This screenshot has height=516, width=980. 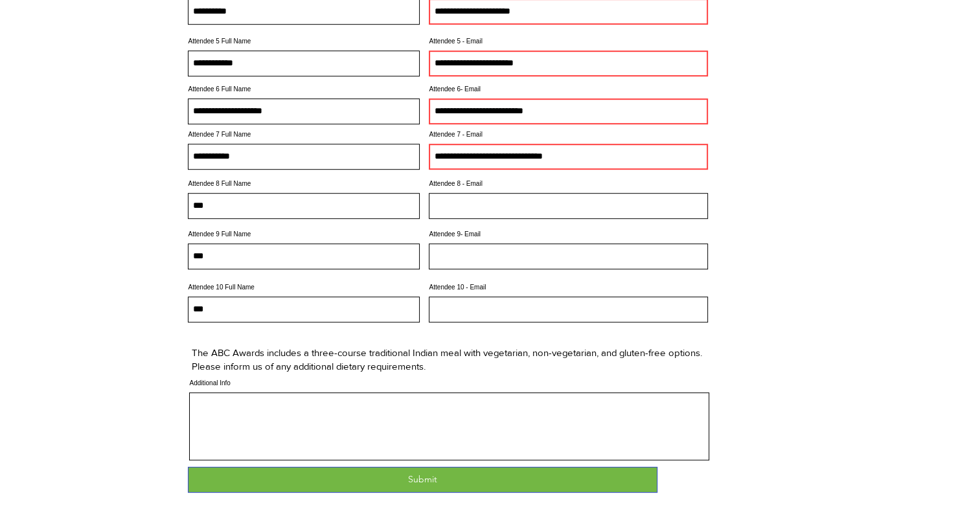 What do you see at coordinates (422, 480) in the screenshot?
I see `button: Submit` at bounding box center [422, 480].